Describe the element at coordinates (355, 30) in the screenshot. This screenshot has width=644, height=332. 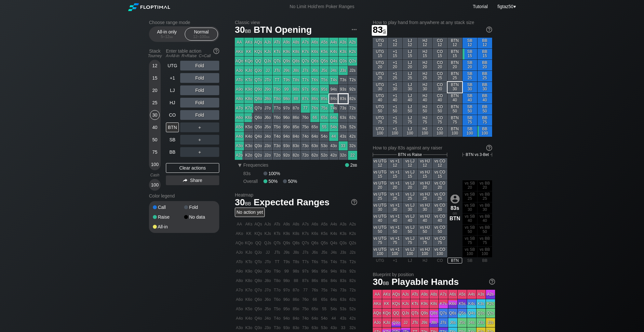
I see `img: ellipsis.fd386fe8.svg` at that location.